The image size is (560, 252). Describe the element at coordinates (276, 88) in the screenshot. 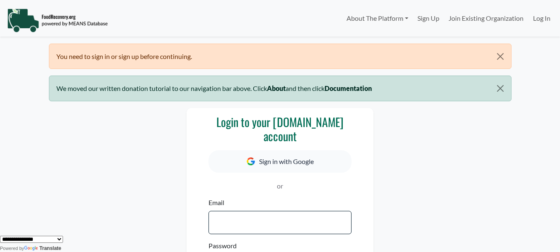

I see `b: About` at that location.